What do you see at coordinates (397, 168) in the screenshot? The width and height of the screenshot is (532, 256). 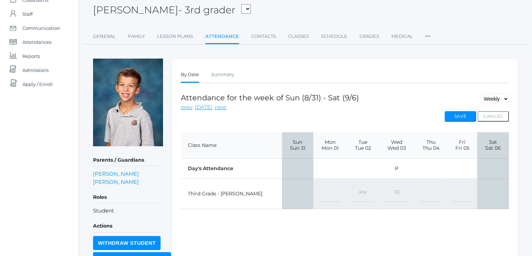 I see `td: P` at bounding box center [397, 168].